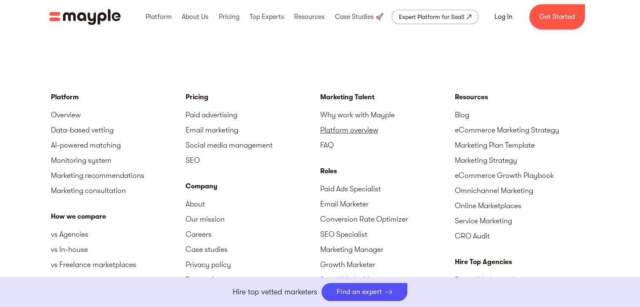  I want to click on a: Why work with Mayple, so click(388, 115).